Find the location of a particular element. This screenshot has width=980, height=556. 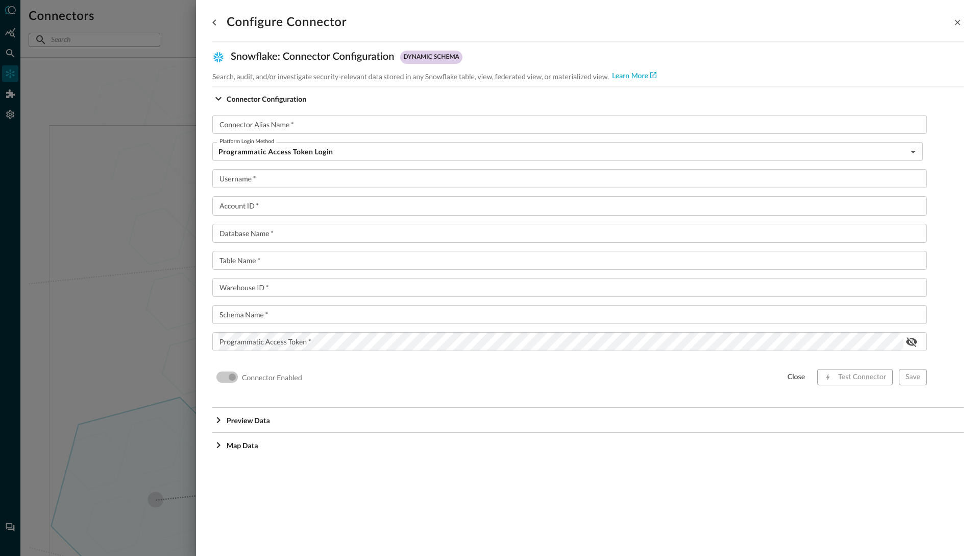

span: Please fill out all required fields before saving is located at coordinates (913, 377).